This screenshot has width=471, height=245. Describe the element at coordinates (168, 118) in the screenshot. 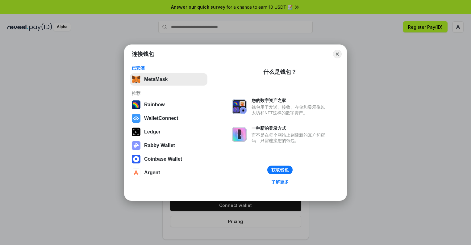

I see `button: WalletConnect` at that location.